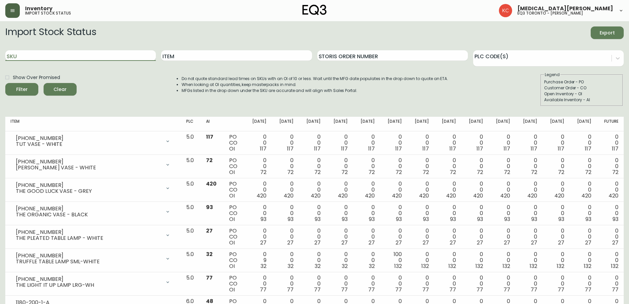  I want to click on div: Available Inventory - AI, so click(582, 100).